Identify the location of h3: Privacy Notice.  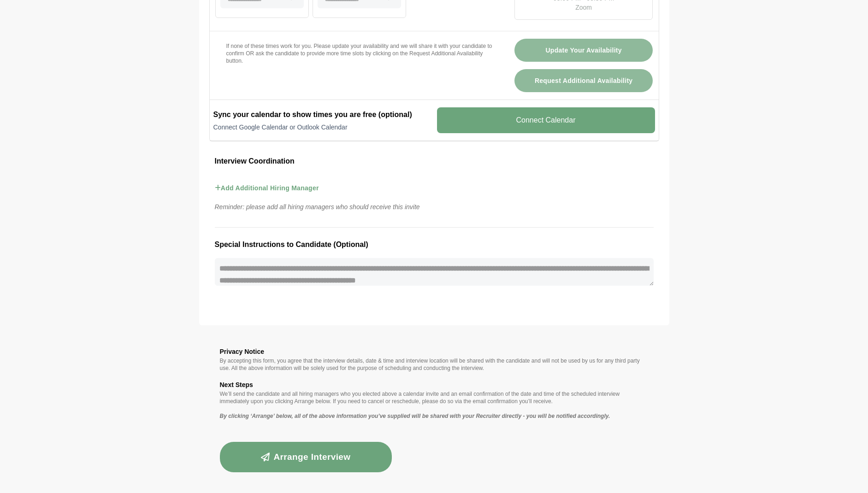
(434, 352).